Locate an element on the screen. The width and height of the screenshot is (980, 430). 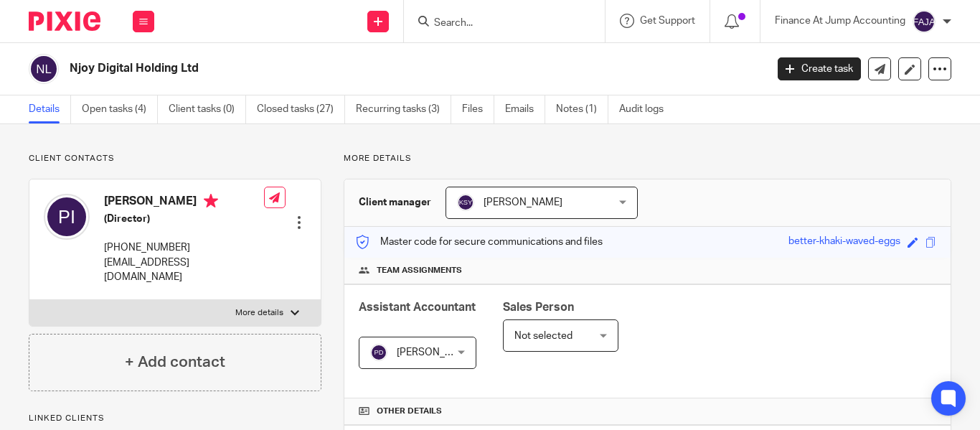
a: Closed tasks (27) is located at coordinates (301, 109).